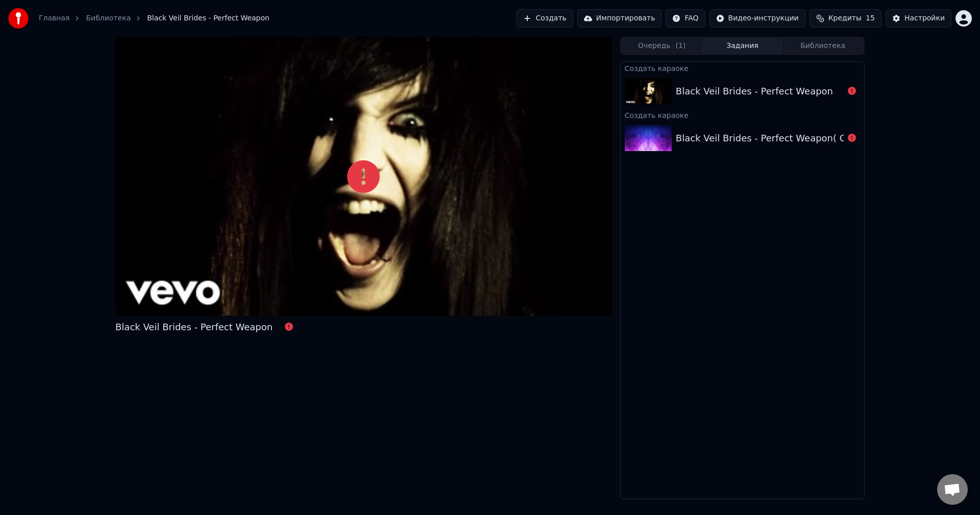  I want to click on nav: breadcrumb, so click(154, 18).